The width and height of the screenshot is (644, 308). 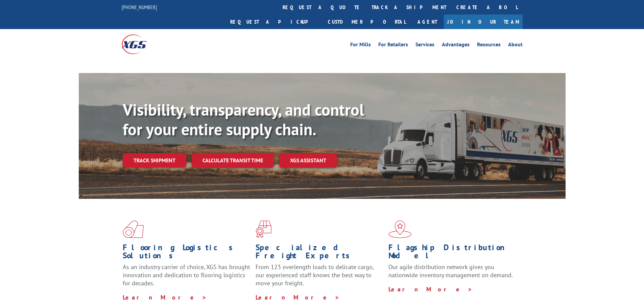 What do you see at coordinates (243, 119) in the screenshot?
I see `b: Visibility, transparency, and control for your entire supply chain.` at bounding box center [243, 119].